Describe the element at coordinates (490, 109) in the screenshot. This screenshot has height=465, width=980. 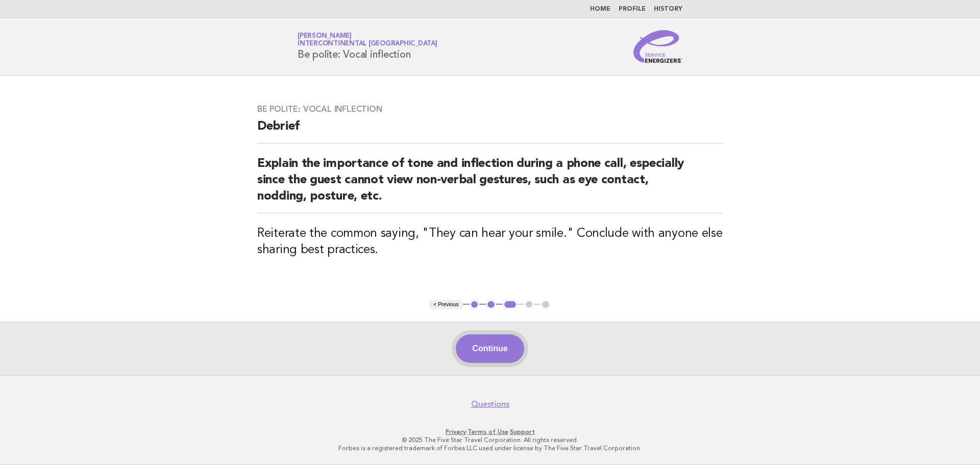
I see `h3: Be polite: Vocal inflection` at that location.